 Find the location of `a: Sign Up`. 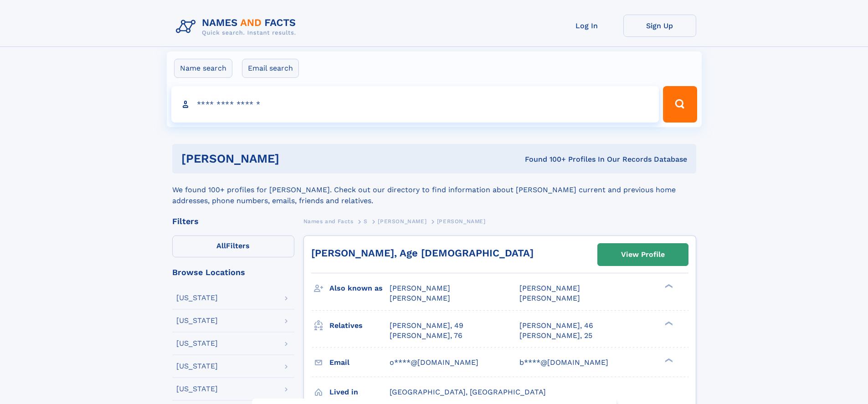

a: Sign Up is located at coordinates (660, 26).